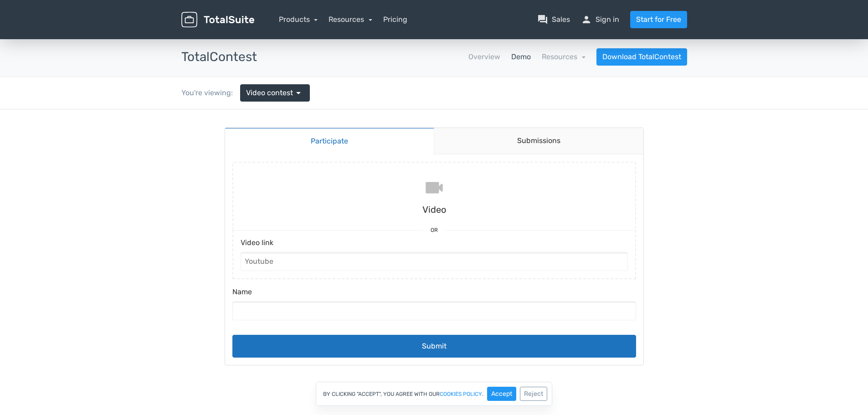 The height and width of the screenshot is (415, 868). What do you see at coordinates (484, 57) in the screenshot?
I see `a: Overview` at bounding box center [484, 57].